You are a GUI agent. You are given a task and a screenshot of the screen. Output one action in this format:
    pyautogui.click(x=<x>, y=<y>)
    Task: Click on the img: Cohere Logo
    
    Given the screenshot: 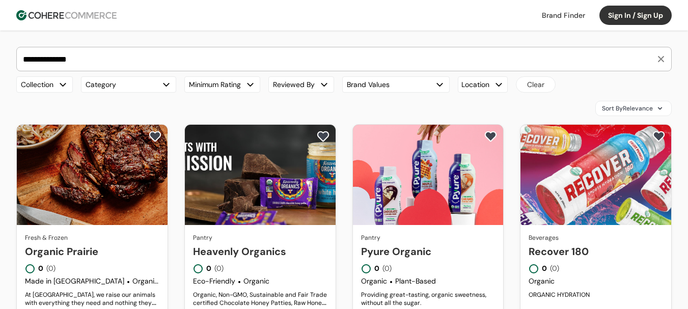 What is the action you would take?
    pyautogui.click(x=66, y=15)
    